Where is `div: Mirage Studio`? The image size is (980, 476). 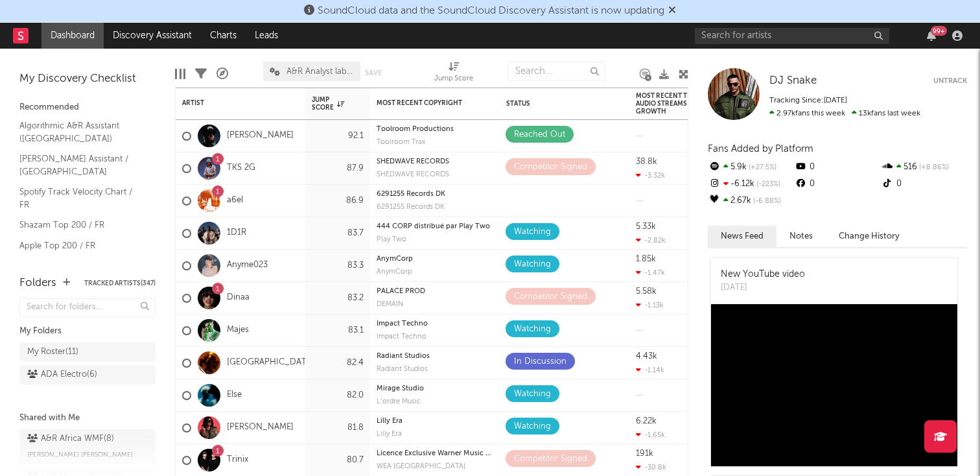 div: Mirage Studio is located at coordinates (435, 388).